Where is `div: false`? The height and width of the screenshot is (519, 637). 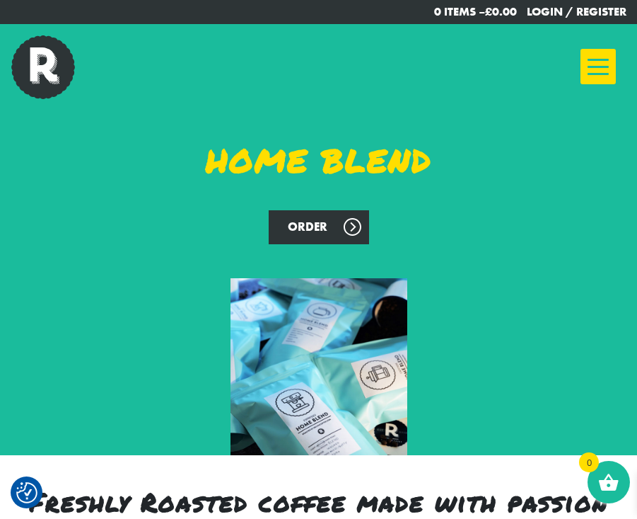
div: false is located at coordinates (620, 59).